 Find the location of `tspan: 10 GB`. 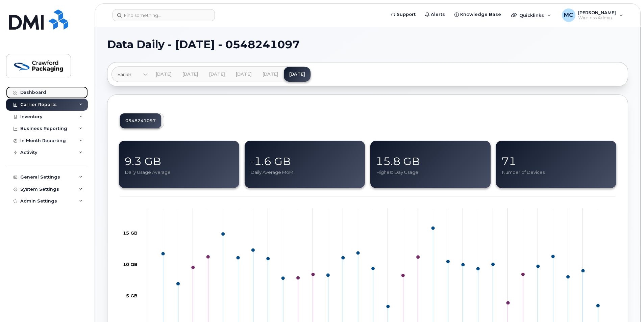

tspan: 10 GB is located at coordinates (130, 264).